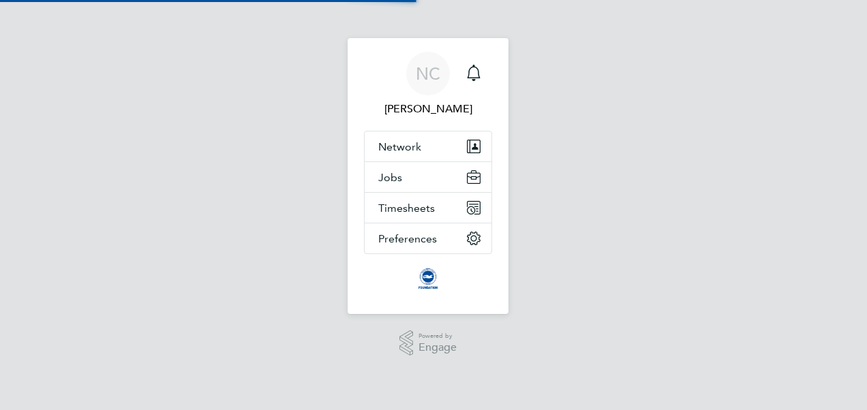 Image resolution: width=867 pixels, height=410 pixels. What do you see at coordinates (428, 238) in the screenshot?
I see `button: Preferences` at bounding box center [428, 238].